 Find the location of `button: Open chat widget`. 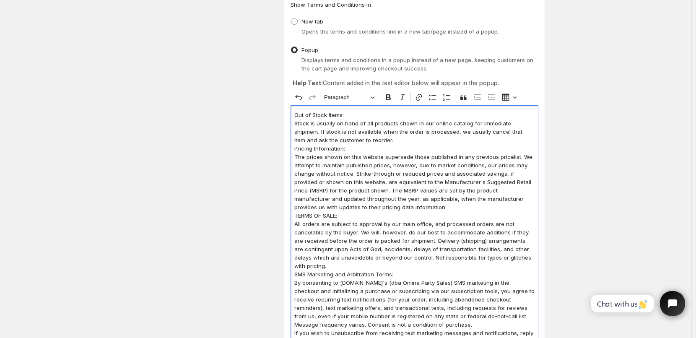

button: Open chat widget is located at coordinates (91, 20).